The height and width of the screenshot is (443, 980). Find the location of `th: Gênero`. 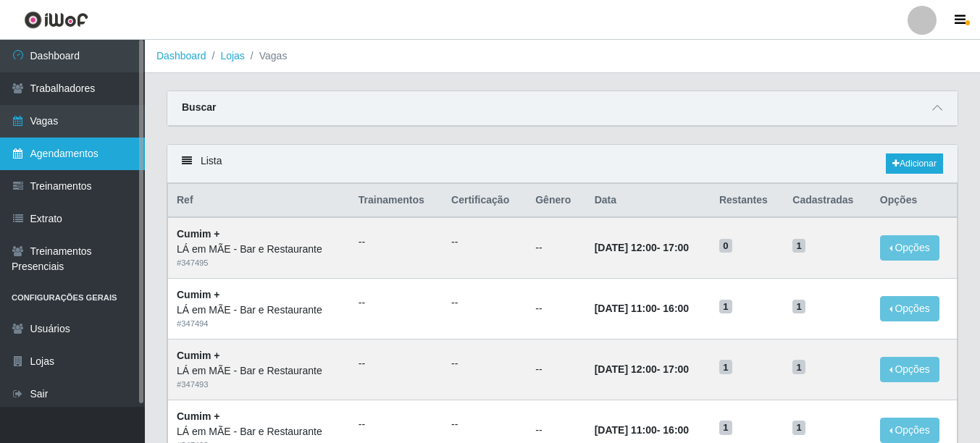

th: Gênero is located at coordinates (555, 201).